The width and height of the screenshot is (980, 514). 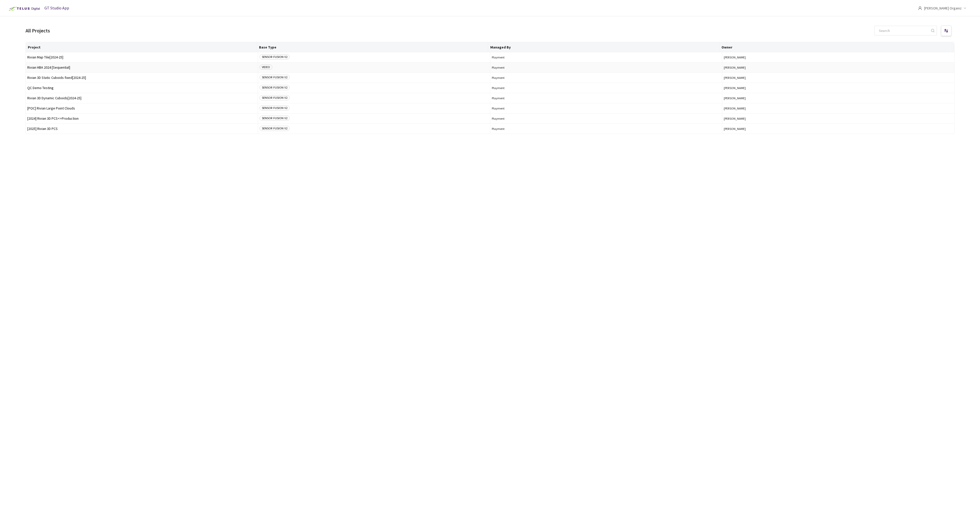 I want to click on th: Managed By, so click(x=603, y=47).